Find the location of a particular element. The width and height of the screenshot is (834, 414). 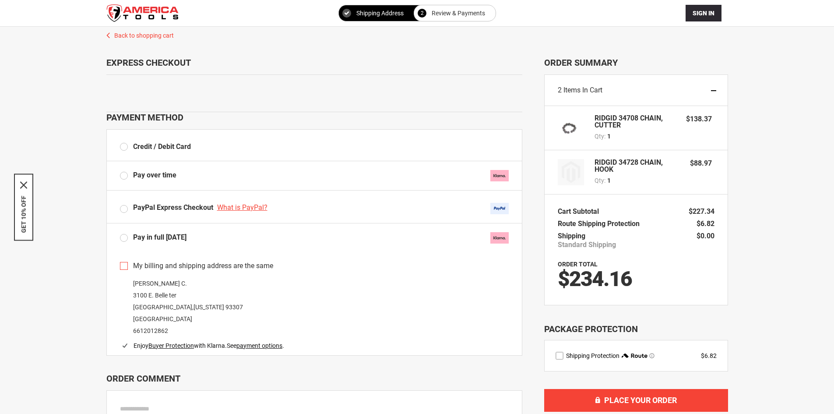

span: Express Checkout is located at coordinates (148, 63).